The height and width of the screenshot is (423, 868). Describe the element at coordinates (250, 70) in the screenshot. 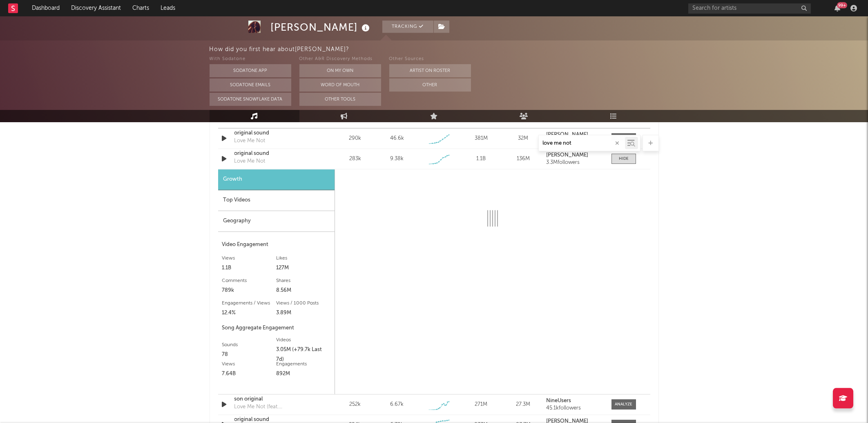

I see `button: Sodatone App` at that location.